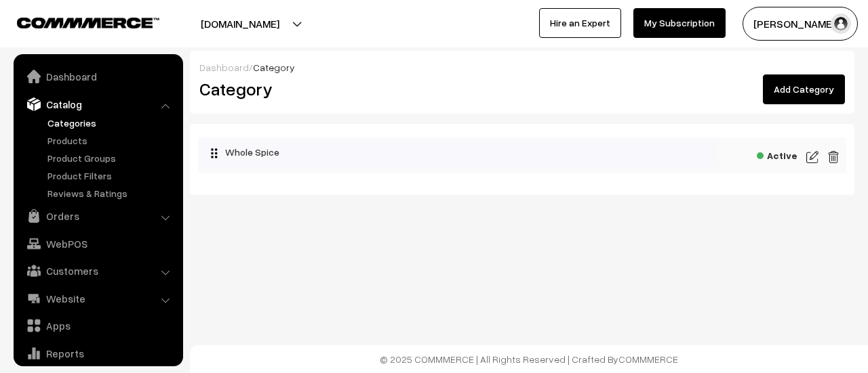 The width and height of the screenshot is (868, 373). I want to click on a: Reports, so click(98, 354).